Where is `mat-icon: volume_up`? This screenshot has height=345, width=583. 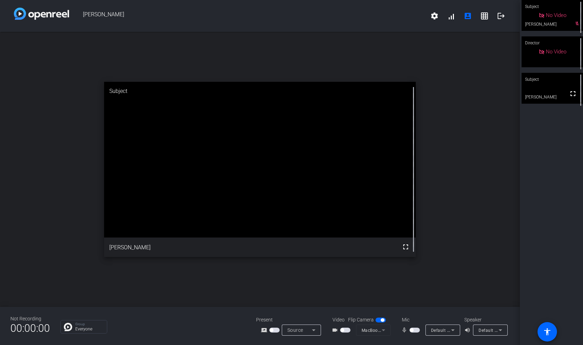 mat-icon: volume_up is located at coordinates (468, 330).